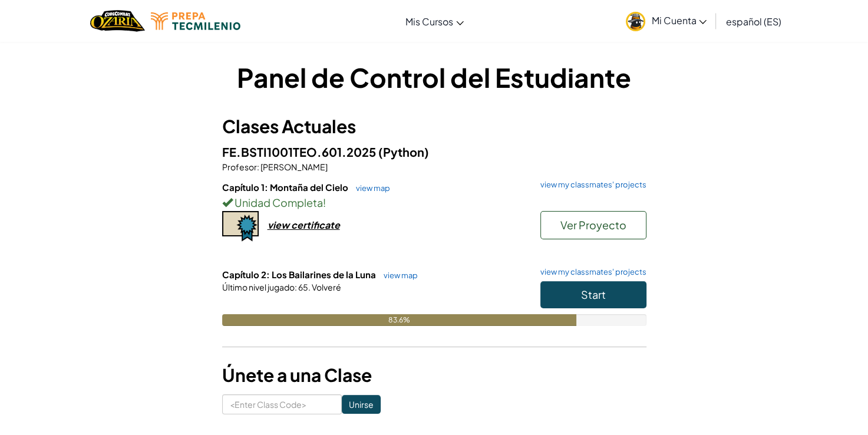  Describe the element at coordinates (434, 77) in the screenshot. I see `h1: Panel de Control del Estudiante` at that location.